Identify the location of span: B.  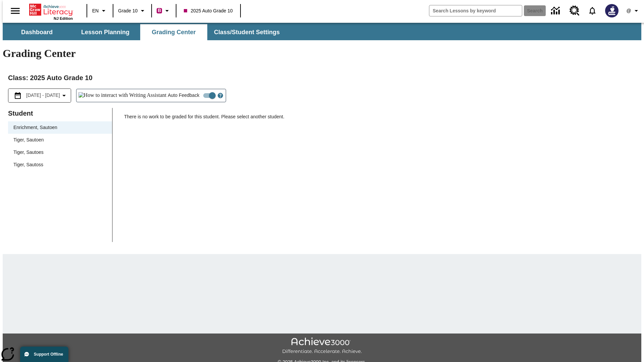
(159, 10).